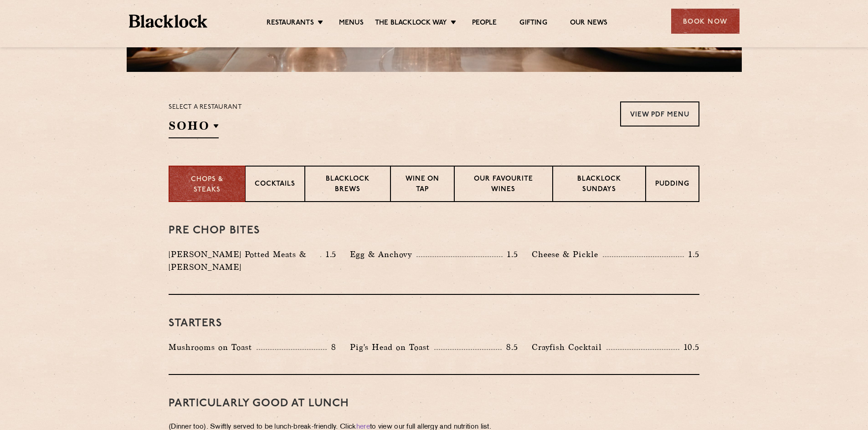  Describe the element at coordinates (411, 24) in the screenshot. I see `a: The Blacklock Way` at that location.